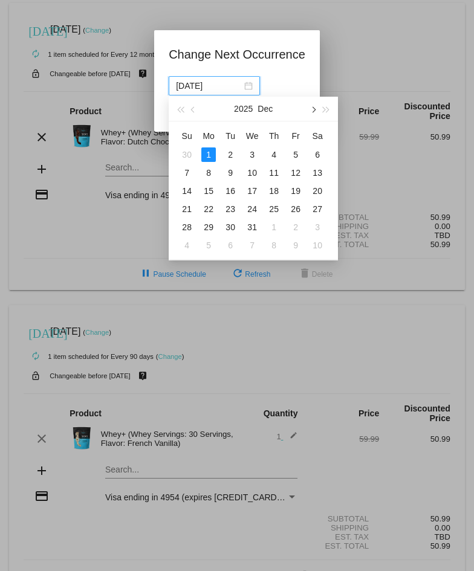 This screenshot has height=571, width=474. I want to click on td: 12/2/2025, so click(230, 155).